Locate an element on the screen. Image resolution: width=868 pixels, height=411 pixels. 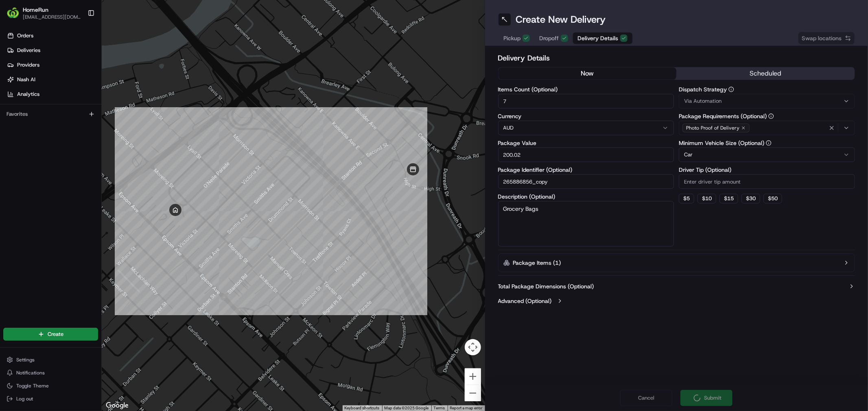
button: $30 is located at coordinates (751, 199).